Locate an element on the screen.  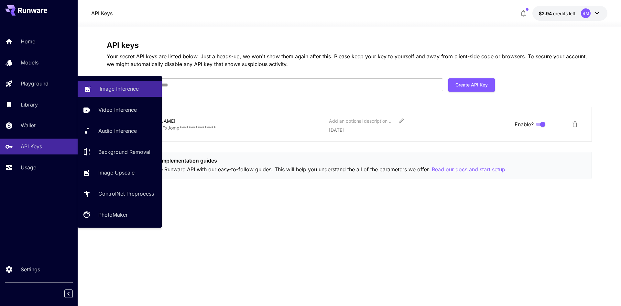
p: PhotoMaker is located at coordinates (113, 215).